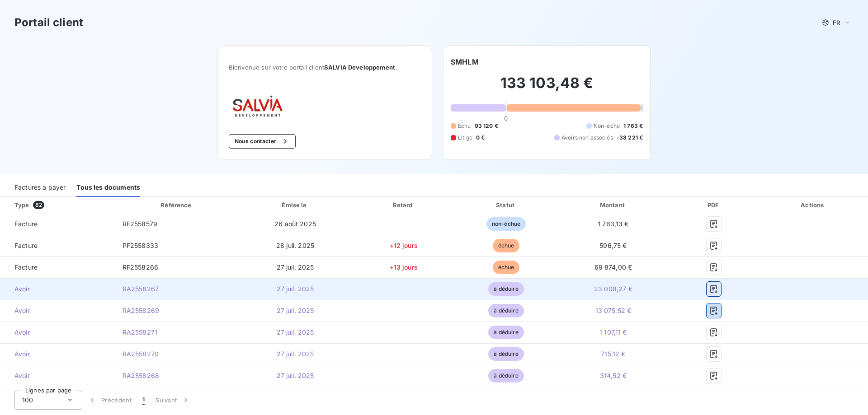  What do you see at coordinates (465, 138) in the screenshot?
I see `span: Litige` at bounding box center [465, 138].